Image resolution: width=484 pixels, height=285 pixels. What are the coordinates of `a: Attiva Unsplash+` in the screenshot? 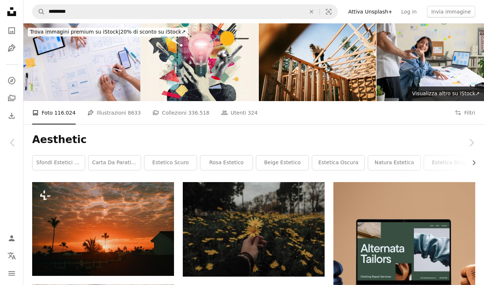 It's located at (370, 12).